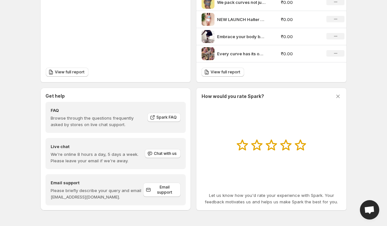 Image resolution: width=387 pixels, height=226 pixels. What do you see at coordinates (165, 153) in the screenshot?
I see `span: Chat with us` at bounding box center [165, 153].